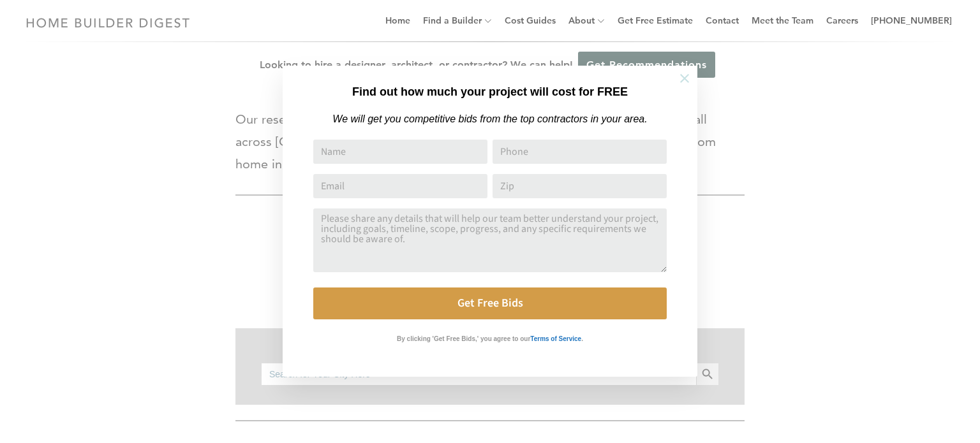 The height and width of the screenshot is (443, 980). Describe the element at coordinates (490, 92) in the screenshot. I see `strong: Find out how much your project will cost for FREE` at that location.